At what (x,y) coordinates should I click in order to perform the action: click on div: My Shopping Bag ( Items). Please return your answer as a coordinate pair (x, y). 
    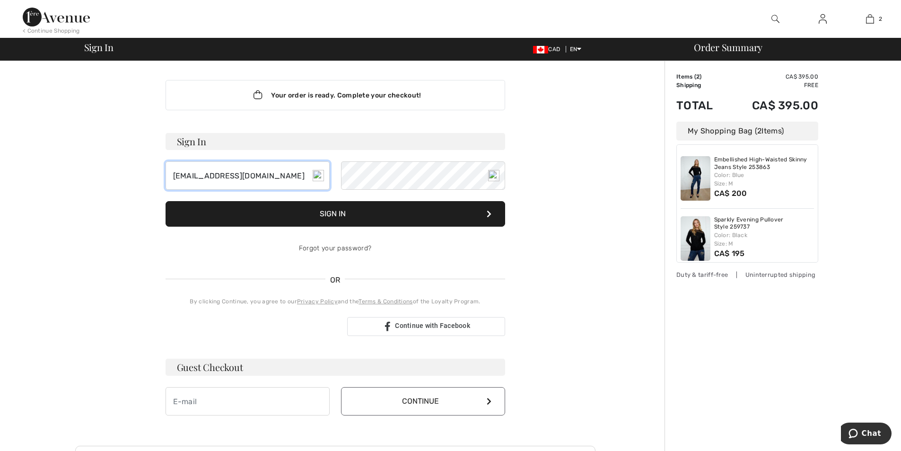
    Looking at the image, I should click on (748, 131).